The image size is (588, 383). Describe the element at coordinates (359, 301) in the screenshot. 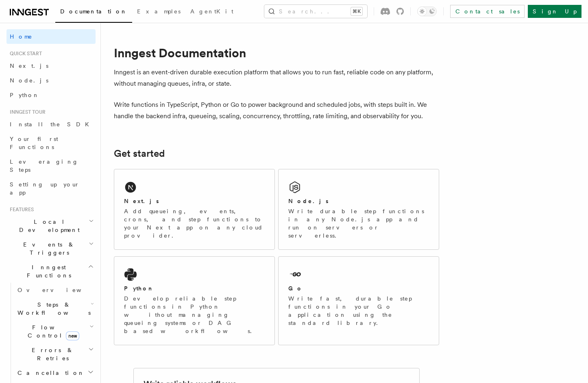

I see `a: GoWrite fast, durable step functions in your Go application using the standard library.` at that location.